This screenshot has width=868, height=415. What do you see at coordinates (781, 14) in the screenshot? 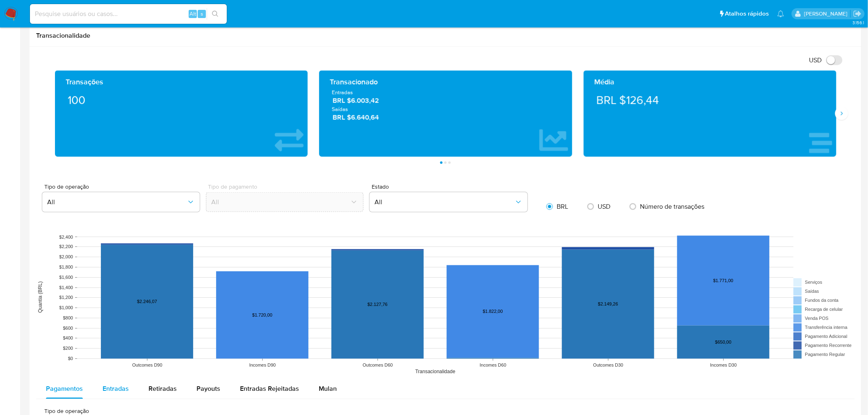
I see `a: Notificações` at bounding box center [781, 14].